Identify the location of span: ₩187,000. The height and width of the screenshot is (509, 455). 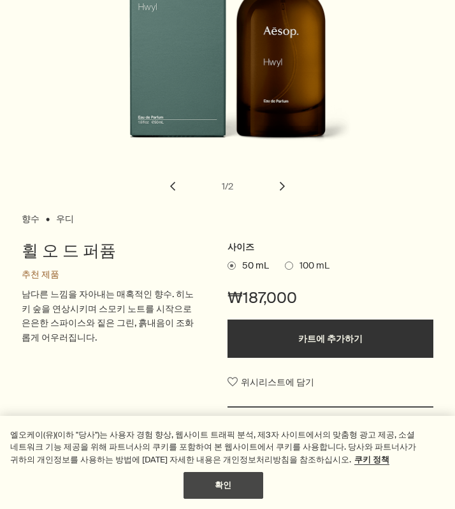
(262, 298).